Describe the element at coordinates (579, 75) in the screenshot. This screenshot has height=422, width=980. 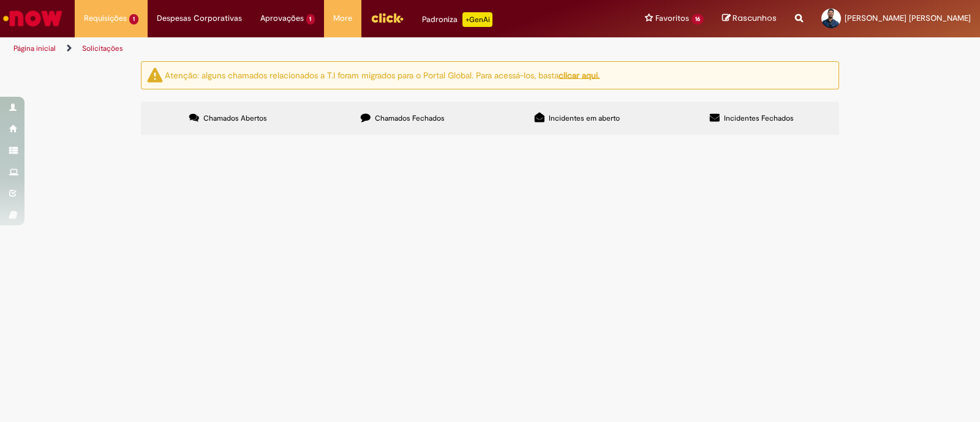
I see `u: clicar aqui.` at that location.